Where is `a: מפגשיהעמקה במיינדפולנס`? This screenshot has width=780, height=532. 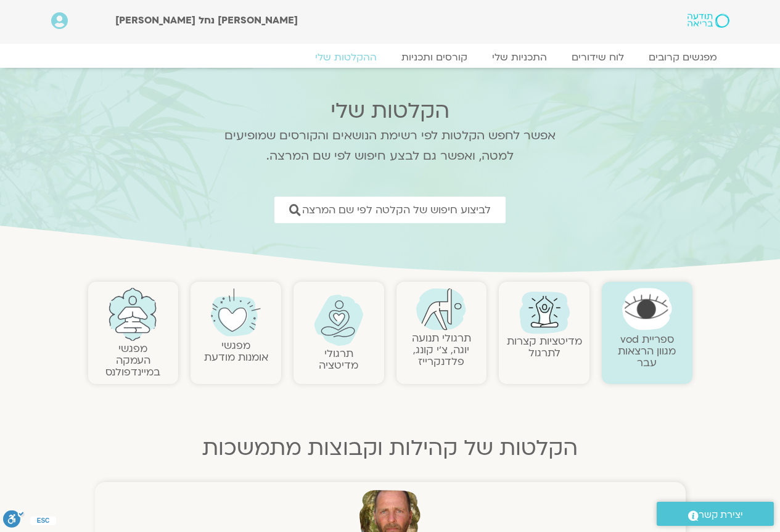 a: מפגשיהעמקה במיינדפולנס is located at coordinates (132, 360).